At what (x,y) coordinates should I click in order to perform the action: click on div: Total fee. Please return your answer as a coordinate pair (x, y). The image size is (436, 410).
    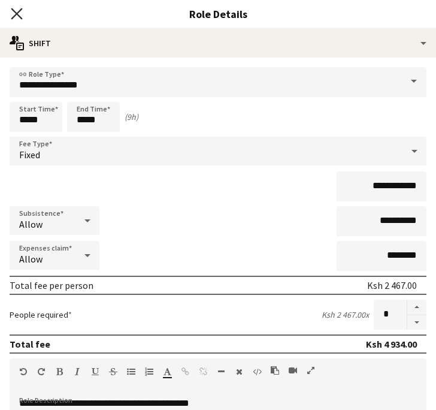
    Looking at the image, I should click on (30, 344).